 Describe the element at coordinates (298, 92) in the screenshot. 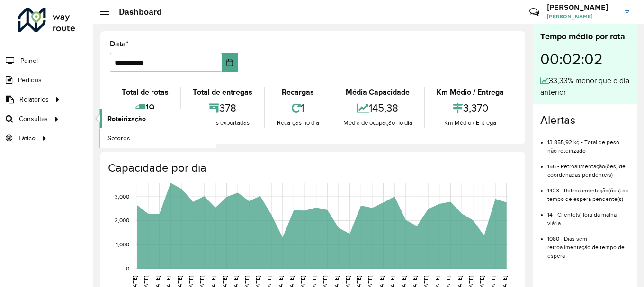

I see `div: Recargas` at that location.